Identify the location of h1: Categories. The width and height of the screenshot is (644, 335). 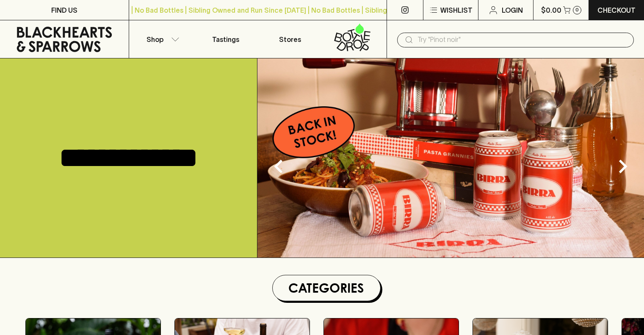
(327, 288).